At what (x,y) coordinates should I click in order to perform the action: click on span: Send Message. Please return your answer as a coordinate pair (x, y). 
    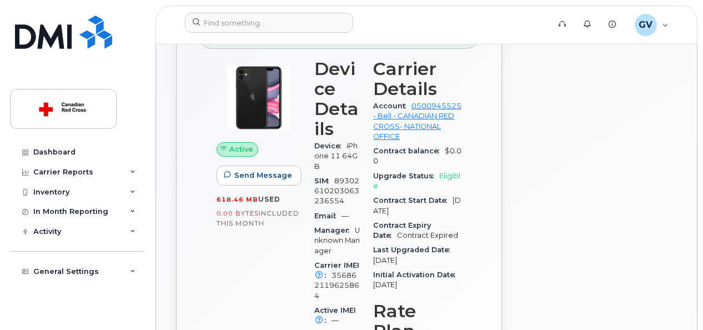
    Looking at the image, I should click on (263, 175).